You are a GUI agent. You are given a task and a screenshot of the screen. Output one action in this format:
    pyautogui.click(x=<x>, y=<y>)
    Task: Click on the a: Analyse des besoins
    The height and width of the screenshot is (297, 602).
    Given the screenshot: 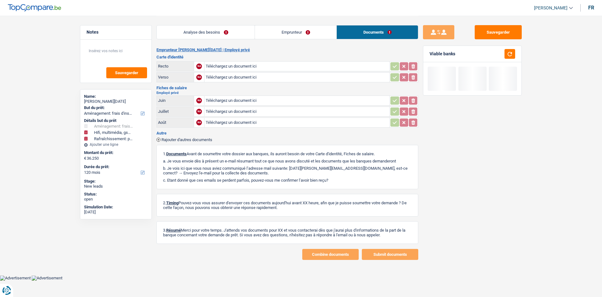 What is the action you would take?
    pyautogui.click(x=206, y=32)
    